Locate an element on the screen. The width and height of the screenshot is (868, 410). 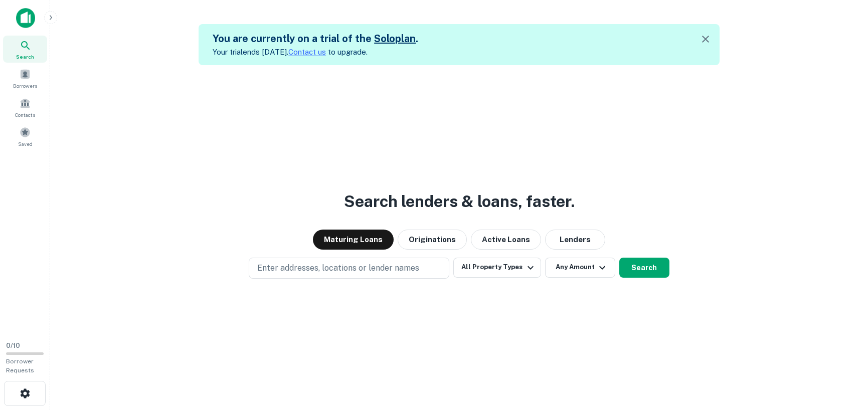
a: Saved is located at coordinates (25, 136).